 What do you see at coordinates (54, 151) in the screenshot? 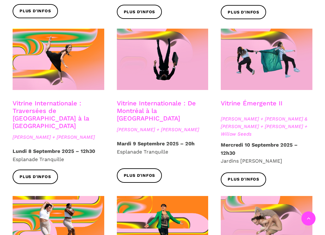
I see `strong: Lundi 8 Septembre 2025 – 12h30` at bounding box center [54, 151].